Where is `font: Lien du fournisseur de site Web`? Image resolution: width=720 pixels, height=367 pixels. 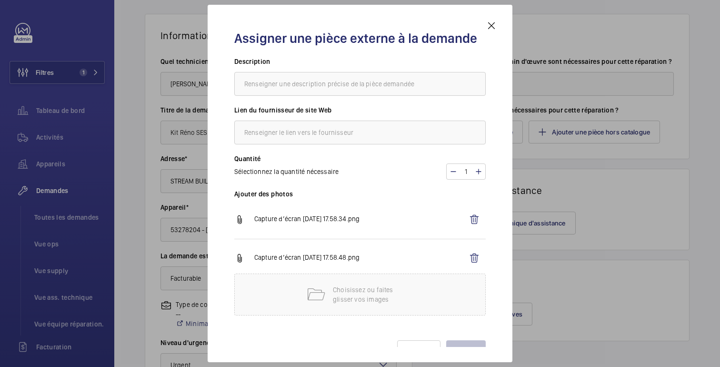
font: Lien du fournisseur de site Web is located at coordinates (283, 110).